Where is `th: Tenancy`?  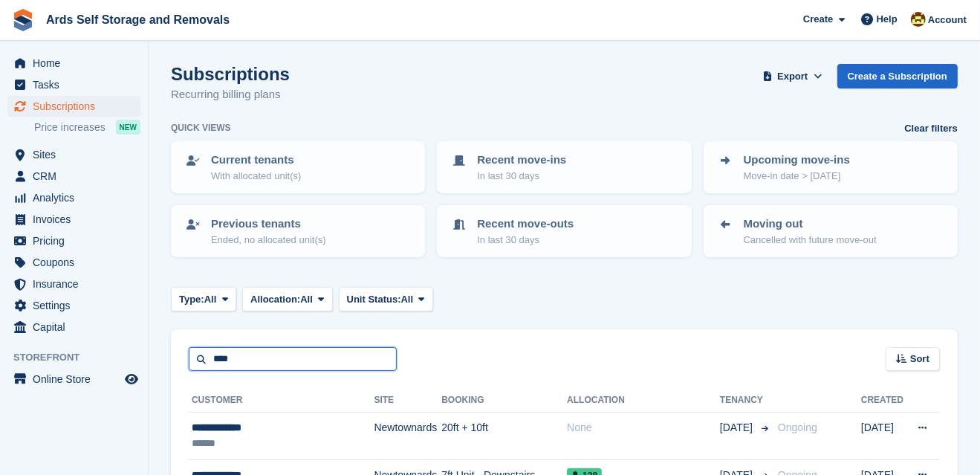 th: Tenancy is located at coordinates (746, 401).